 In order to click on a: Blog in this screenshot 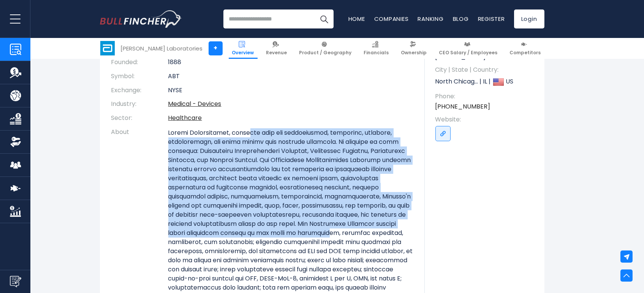, I will do `click(461, 19)`.